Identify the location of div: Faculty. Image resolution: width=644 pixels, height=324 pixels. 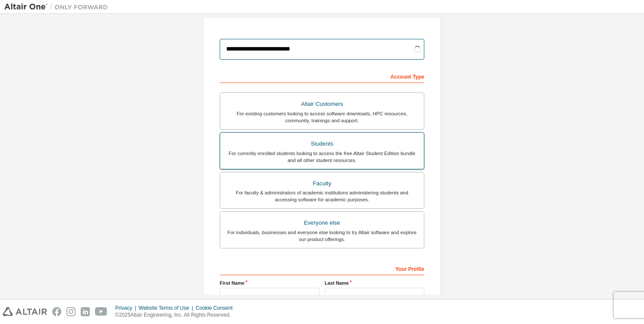
(322, 183).